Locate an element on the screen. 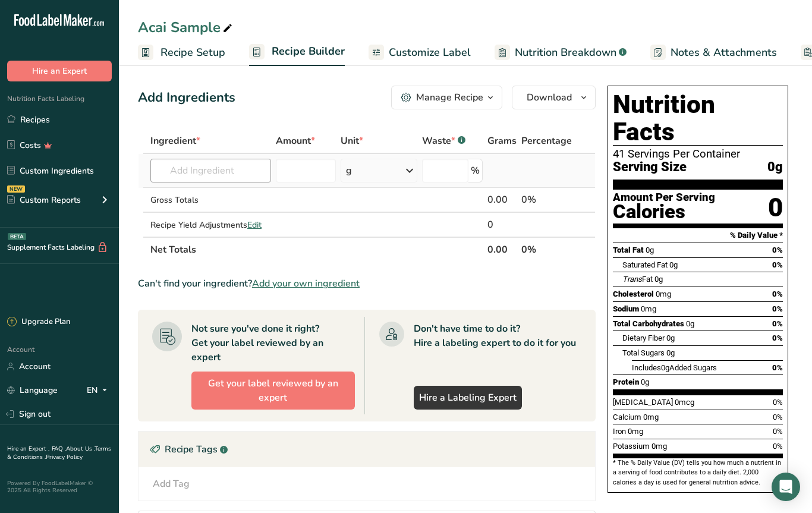 Image resolution: width=812 pixels, height=513 pixels. span: Notes & Attachments is located at coordinates (724, 52).